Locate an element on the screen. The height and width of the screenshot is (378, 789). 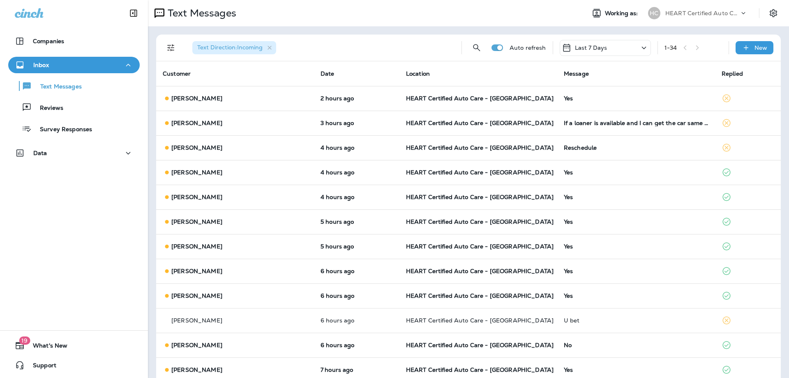
p: Reviews is located at coordinates (47, 108).